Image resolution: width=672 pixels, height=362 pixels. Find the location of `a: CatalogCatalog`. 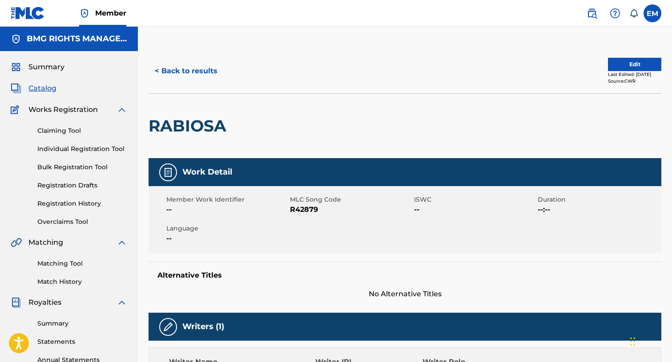

a: CatalogCatalog is located at coordinates (33, 88).